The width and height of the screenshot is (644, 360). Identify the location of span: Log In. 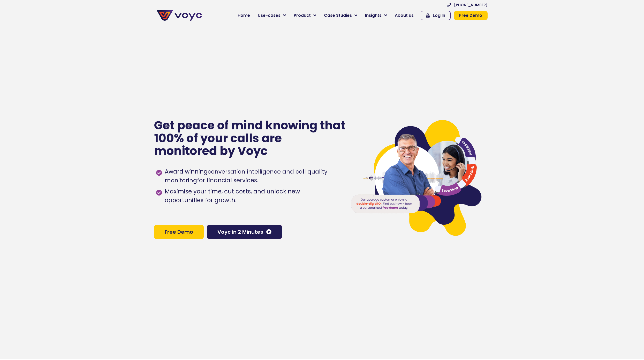
(439, 16).